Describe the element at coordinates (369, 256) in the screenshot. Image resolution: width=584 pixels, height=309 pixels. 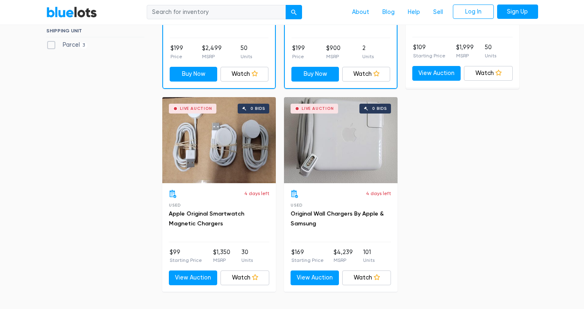
I see `li: 101` at that location.